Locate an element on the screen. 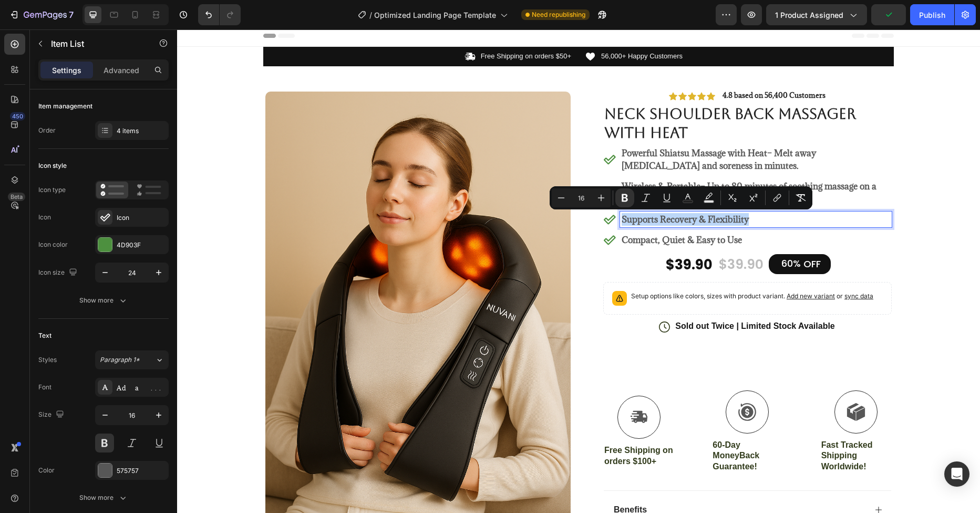 The width and height of the screenshot is (980, 513). div: Add to cart is located at coordinates (571, 326).